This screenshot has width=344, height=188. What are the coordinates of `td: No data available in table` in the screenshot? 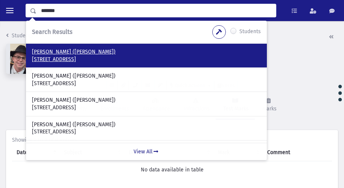 It's located at (172, 170).